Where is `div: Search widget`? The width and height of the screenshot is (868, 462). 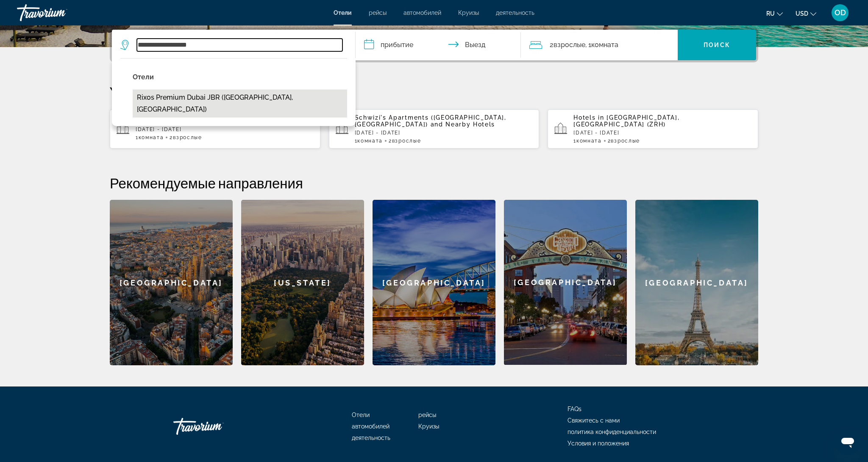
div: Search widget is located at coordinates (434, 45).